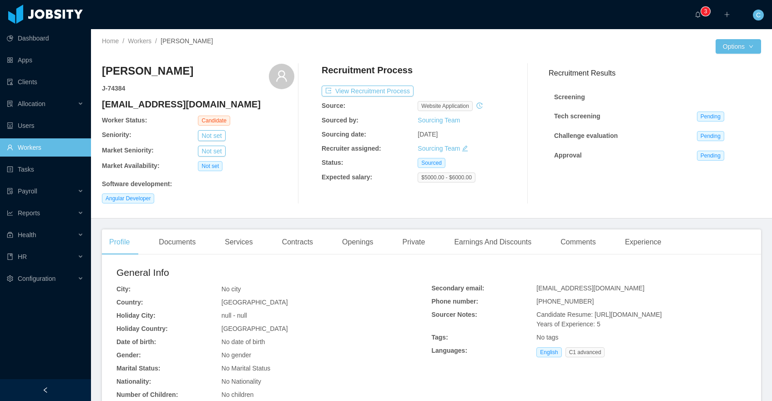  I want to click on b: Marital Status:, so click(138, 368).